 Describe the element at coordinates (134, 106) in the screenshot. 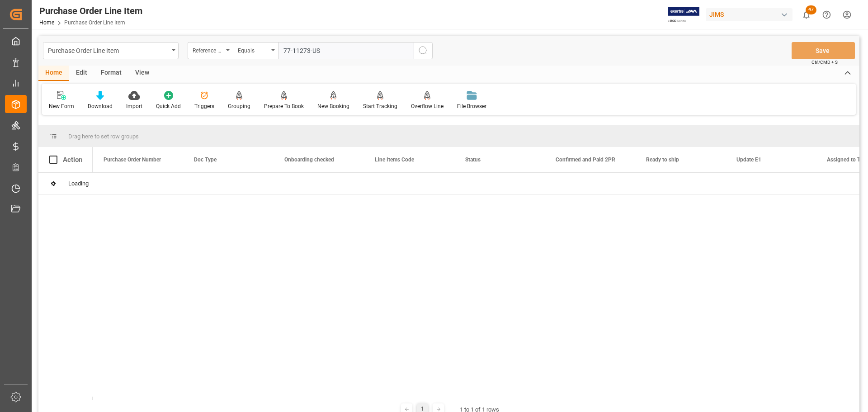

I see `div: Import` at that location.